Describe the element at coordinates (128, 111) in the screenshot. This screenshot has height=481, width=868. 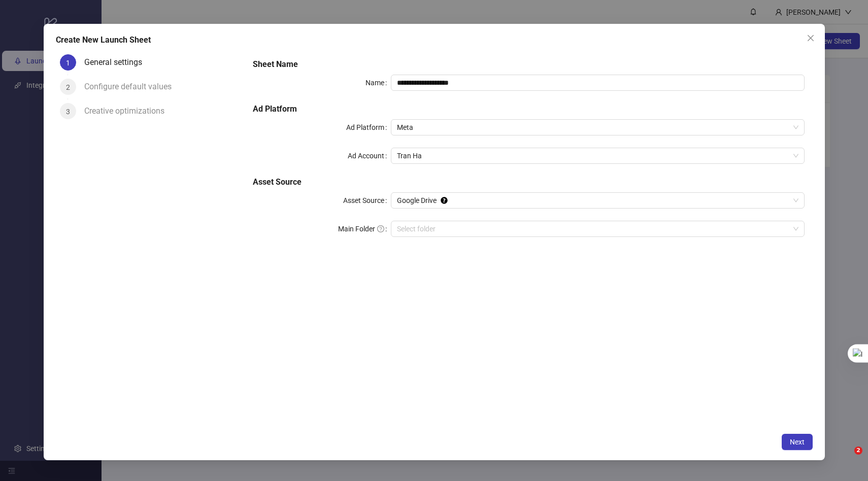
I see `div: Creative optimizations` at that location.